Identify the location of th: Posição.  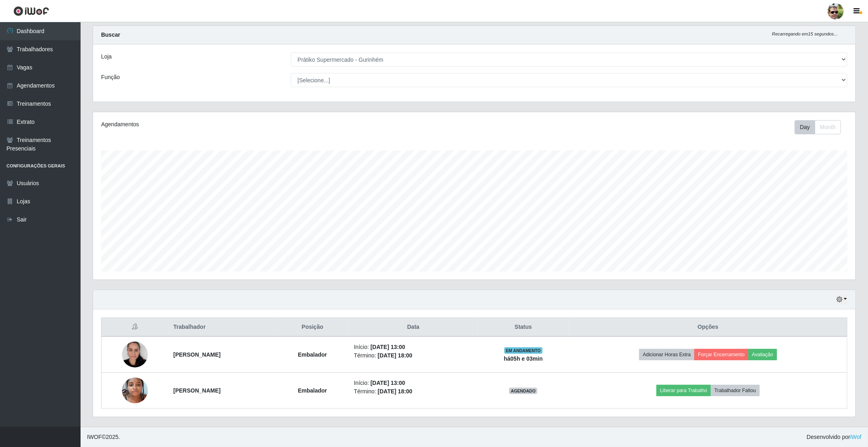
(313, 327).